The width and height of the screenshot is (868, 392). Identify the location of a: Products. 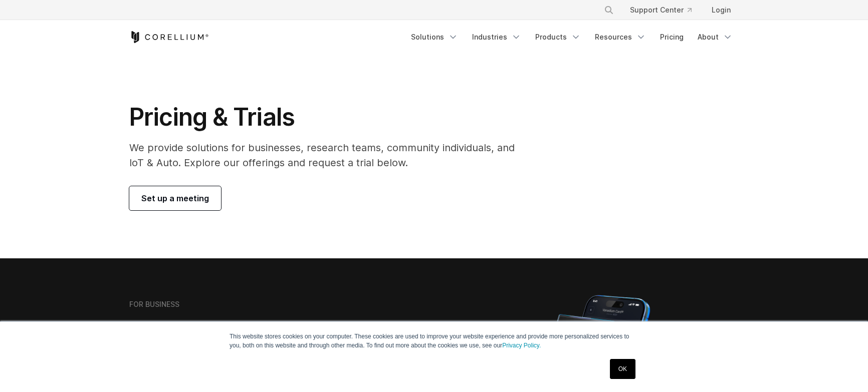
(558, 37).